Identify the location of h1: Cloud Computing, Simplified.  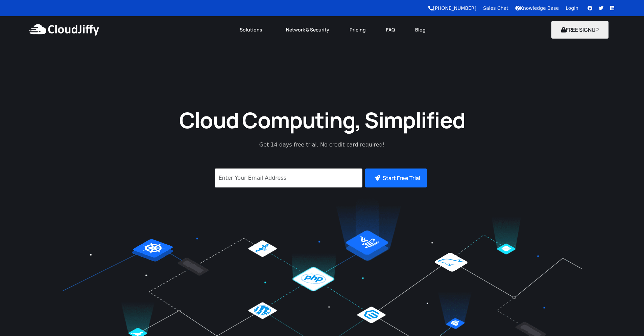
(322, 120).